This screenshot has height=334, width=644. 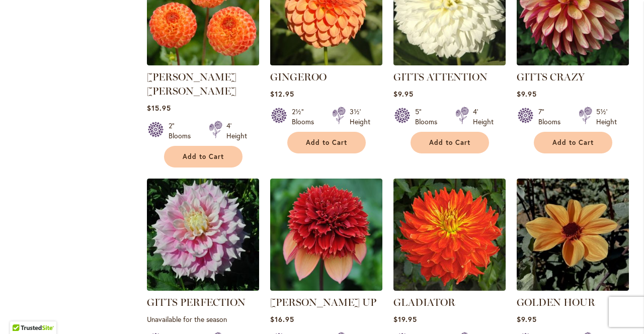 What do you see at coordinates (573, 62) in the screenshot?
I see `a: Gitts Crazy` at bounding box center [573, 62].